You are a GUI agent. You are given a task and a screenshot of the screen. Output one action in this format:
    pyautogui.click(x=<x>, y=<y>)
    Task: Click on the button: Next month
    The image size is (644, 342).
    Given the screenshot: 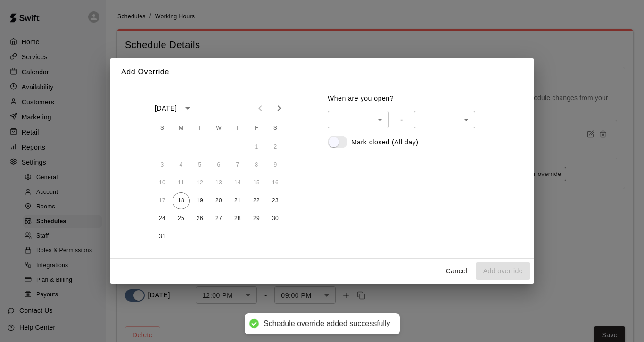 What is the action you would take?
    pyautogui.click(x=279, y=108)
    